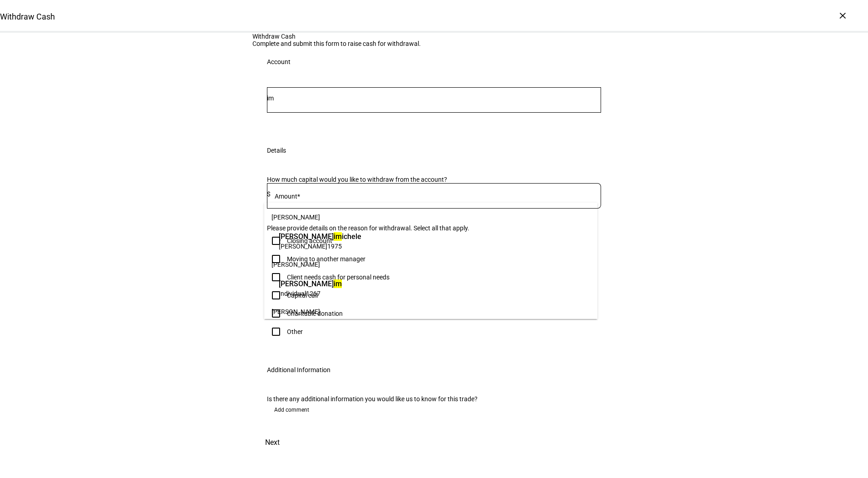  Describe the element at coordinates (291, 410) in the screenshot. I see `button: Add comment` at that location.